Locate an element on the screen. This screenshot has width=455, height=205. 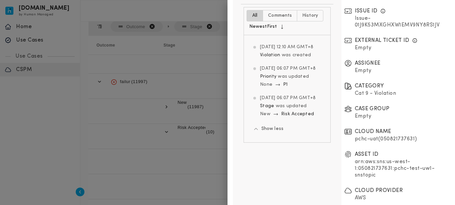
span: AWS is located at coordinates (361, 198).